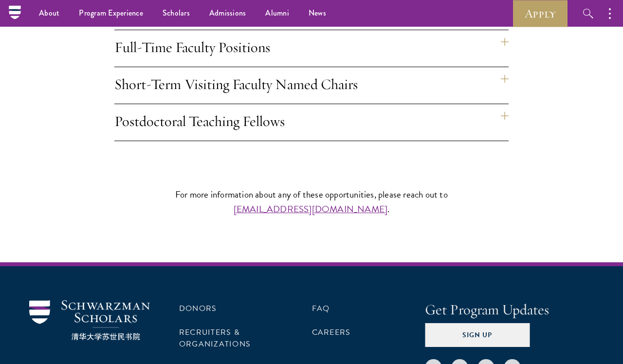 The width and height of the screenshot is (623, 364). I want to click on a: Careers, so click(331, 332).